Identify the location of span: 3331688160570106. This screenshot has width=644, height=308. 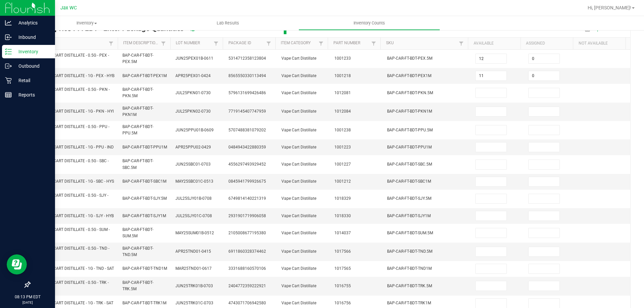
(247, 268).